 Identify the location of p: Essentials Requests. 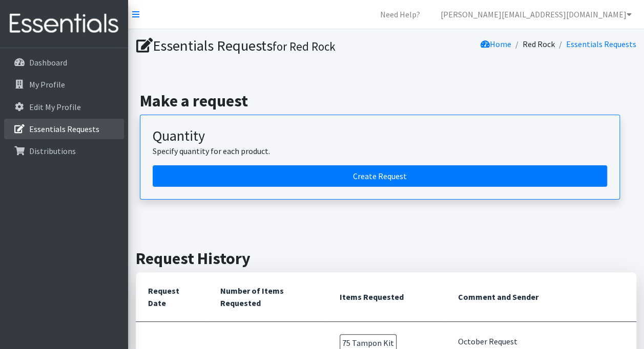
(64, 129).